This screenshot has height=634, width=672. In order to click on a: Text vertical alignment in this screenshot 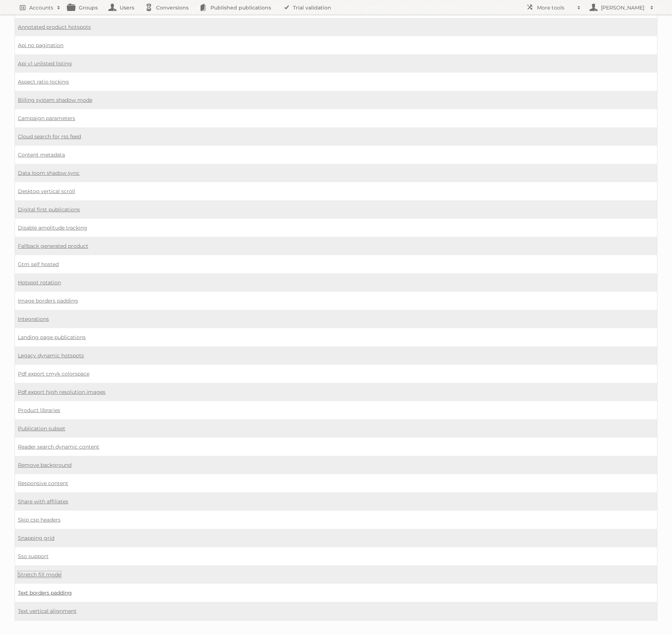, I will do `click(47, 611)`.